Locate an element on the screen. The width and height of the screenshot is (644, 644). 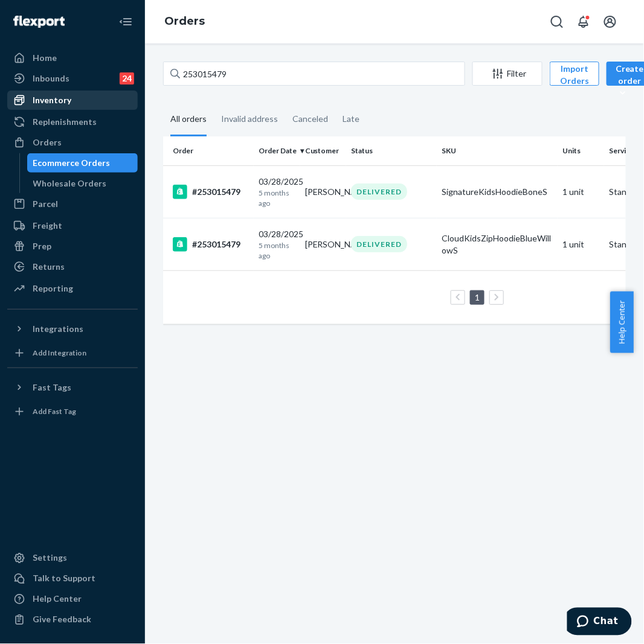
div: Talk to Support is located at coordinates (64, 579).